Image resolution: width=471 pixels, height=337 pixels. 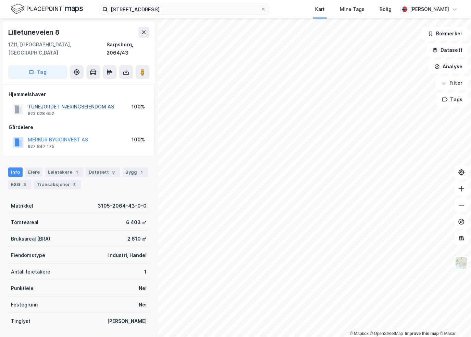 What do you see at coordinates (57, 184) in the screenshot?
I see `div: Transaksjoner` at bounding box center [57, 184].